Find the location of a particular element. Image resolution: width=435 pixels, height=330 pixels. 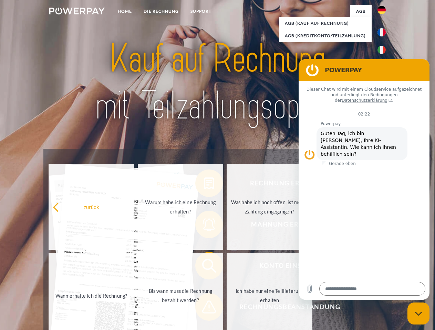

a: AGB (Kauf auf Rechnung) is located at coordinates (325, 23).